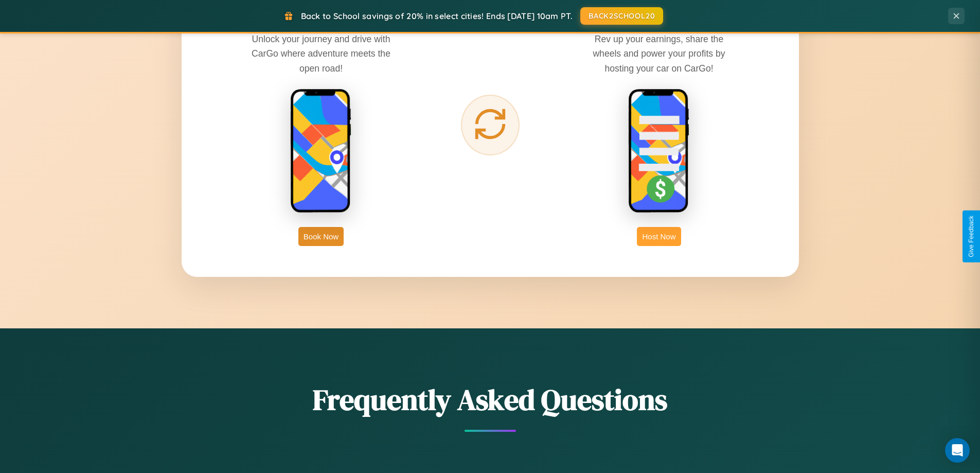  What do you see at coordinates (957, 450) in the screenshot?
I see `div: Open Intercom Messenger` at bounding box center [957, 450].